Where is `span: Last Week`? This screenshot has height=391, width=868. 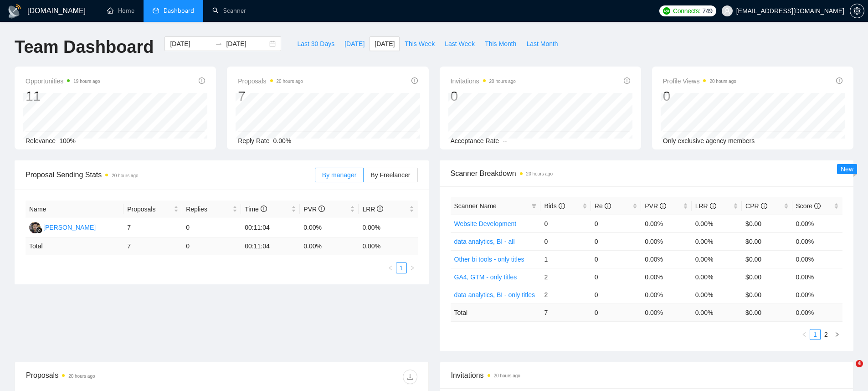
span: Last Week is located at coordinates (460, 44).